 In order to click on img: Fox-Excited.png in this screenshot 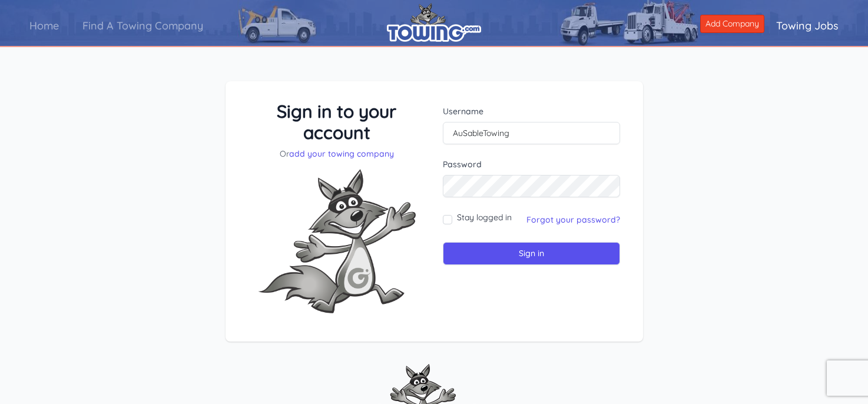, I will do `click(337, 241)`.